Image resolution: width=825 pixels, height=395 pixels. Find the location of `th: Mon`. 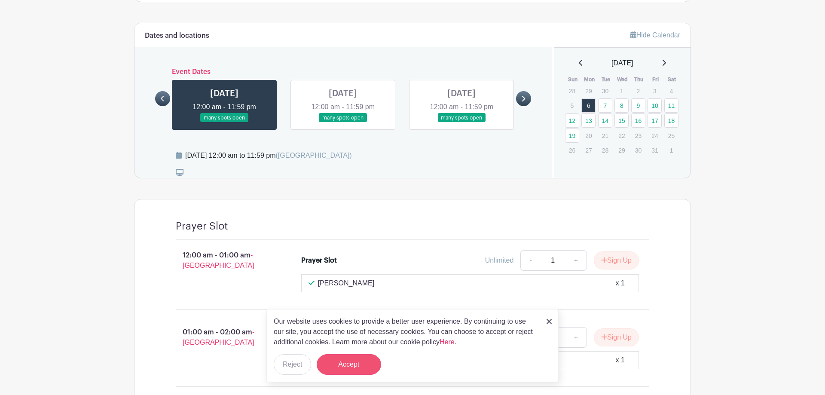

th: Mon is located at coordinates (589, 79).